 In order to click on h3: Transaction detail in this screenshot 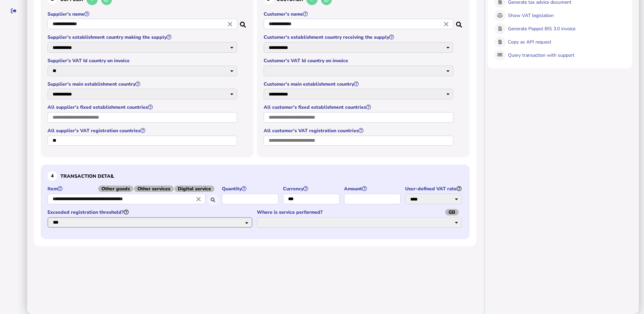, I will do `click(255, 176)`.